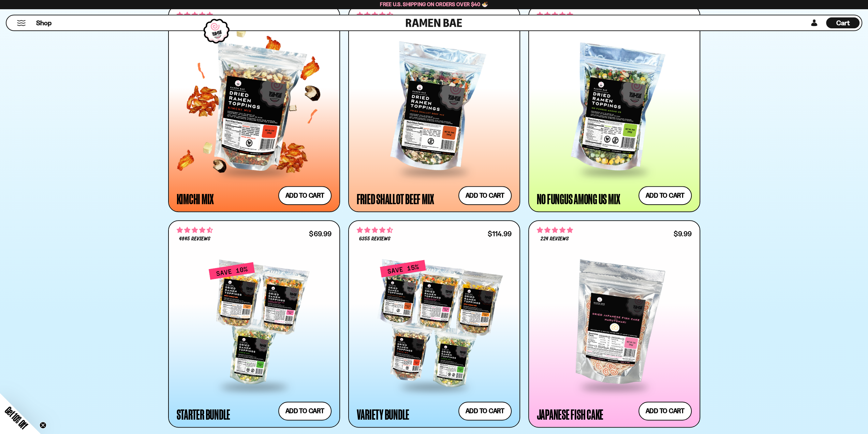 The width and height of the screenshot is (868, 434). I want to click on a: 4.63 stars 6355 reviews $114.99 Variety Bundle Add to cart, so click(434, 324).